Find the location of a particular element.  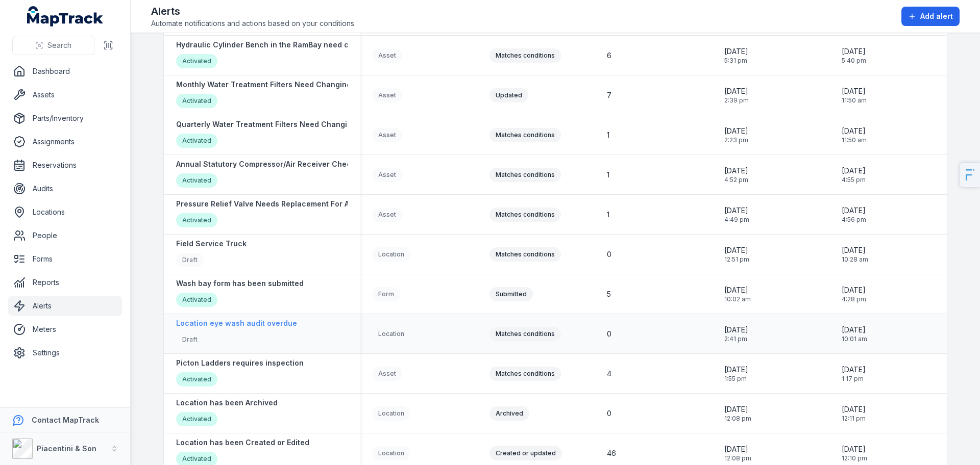

a: Assignments is located at coordinates (65, 141).